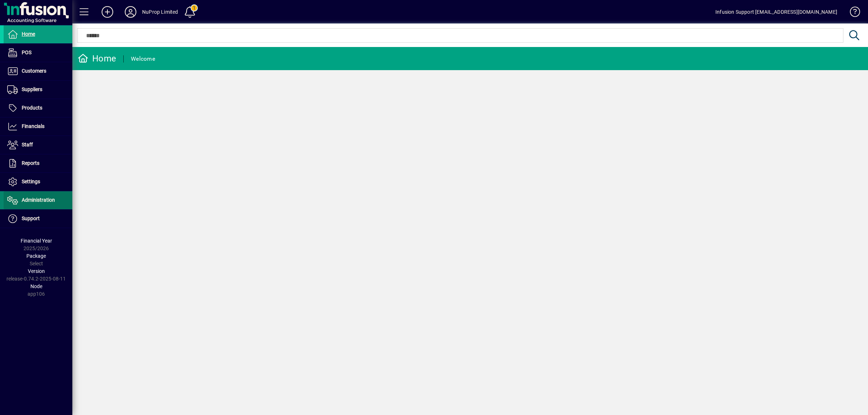  What do you see at coordinates (38, 71) in the screenshot?
I see `a: Customers` at bounding box center [38, 71].